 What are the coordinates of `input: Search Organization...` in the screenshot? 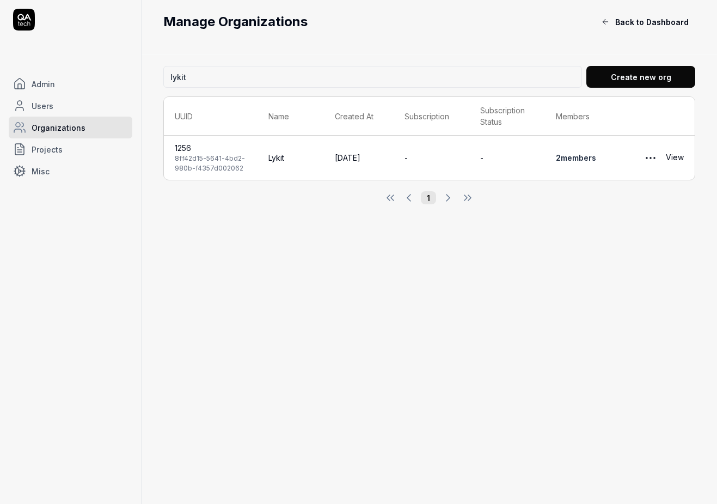 It's located at (373, 77).